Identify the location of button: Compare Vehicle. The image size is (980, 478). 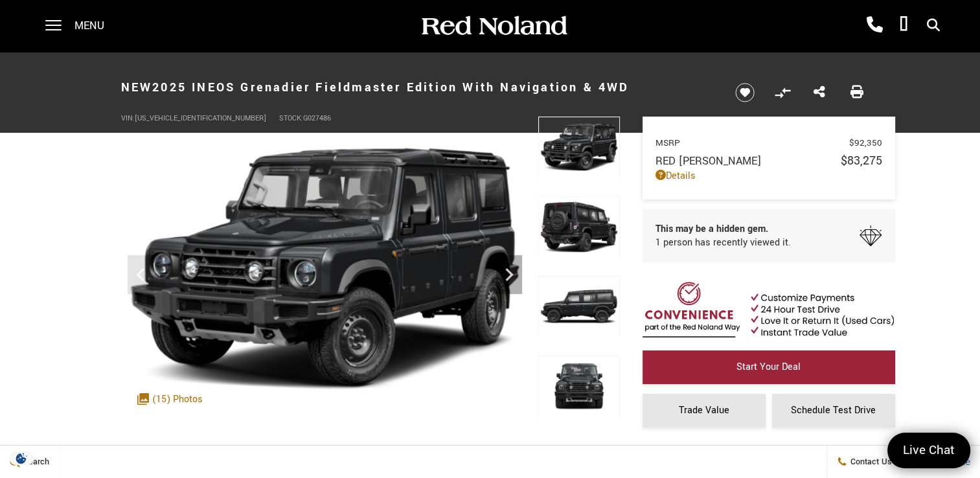
(782, 93).